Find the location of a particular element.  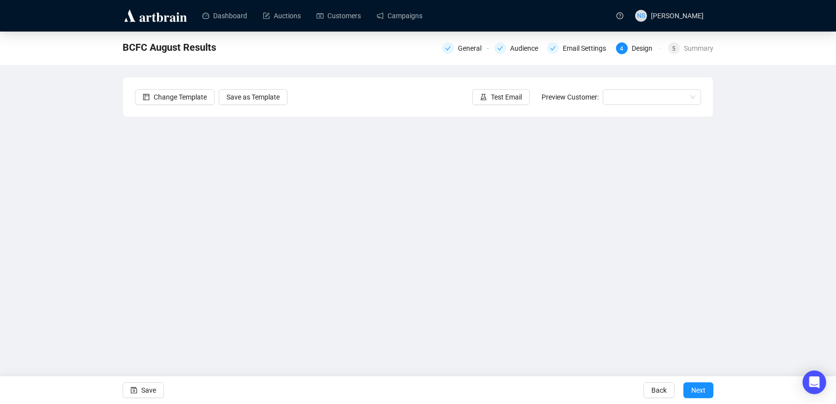

button: Change Template is located at coordinates (175, 97).